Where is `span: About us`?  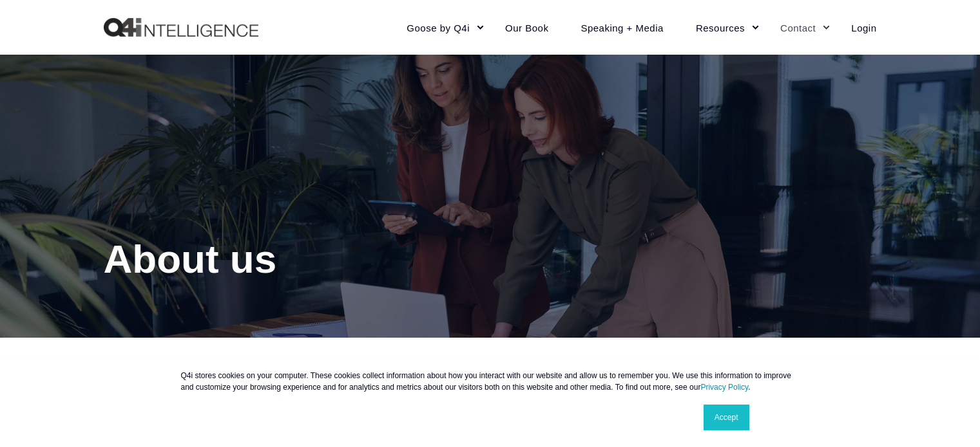
span: About us is located at coordinates (190, 258).